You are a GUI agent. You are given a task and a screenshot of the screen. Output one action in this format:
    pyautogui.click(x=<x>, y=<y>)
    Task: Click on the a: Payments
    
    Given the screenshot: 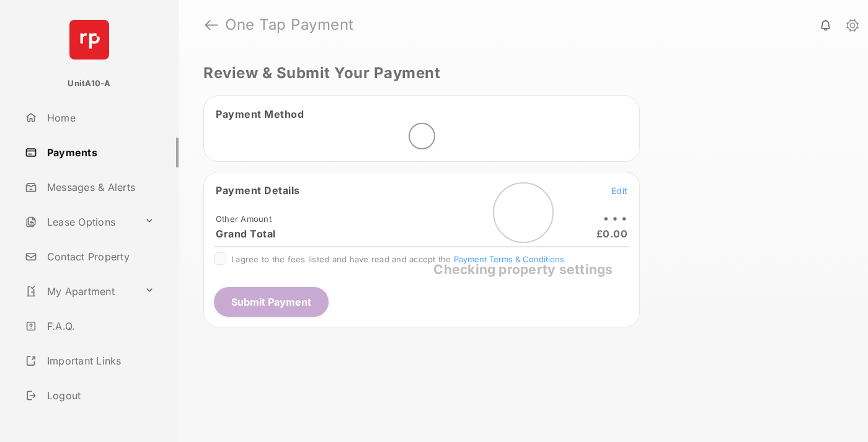 What is the action you would take?
    pyautogui.click(x=99, y=152)
    